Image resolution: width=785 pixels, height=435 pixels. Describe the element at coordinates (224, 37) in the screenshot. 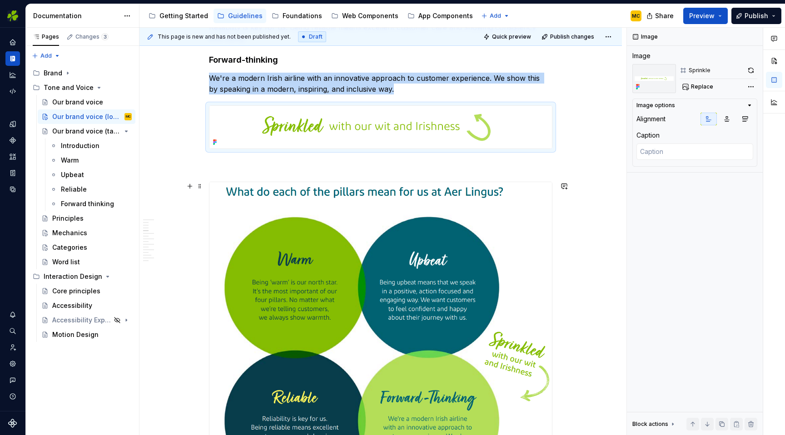

I see `span: This page is new and has not been published yet.` at that location.